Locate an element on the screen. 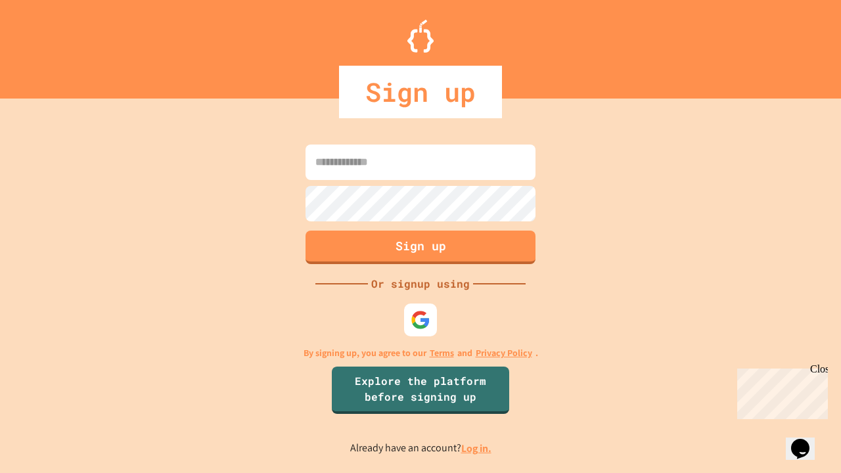  a: Terms is located at coordinates (441, 353).